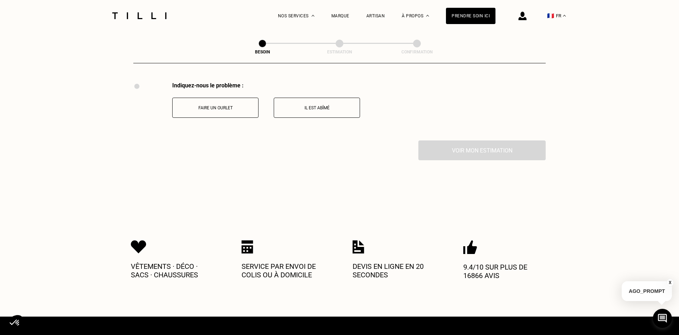  What do you see at coordinates (262, 52) in the screenshot?
I see `div: Besoin` at bounding box center [262, 52].